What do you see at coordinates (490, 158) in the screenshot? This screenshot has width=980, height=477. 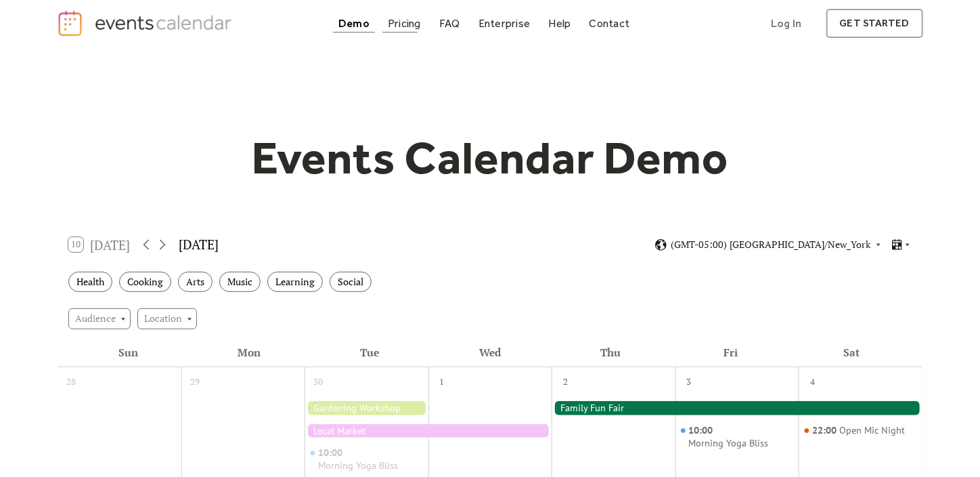 I see `h1: Events Calendar Demo` at bounding box center [490, 158].